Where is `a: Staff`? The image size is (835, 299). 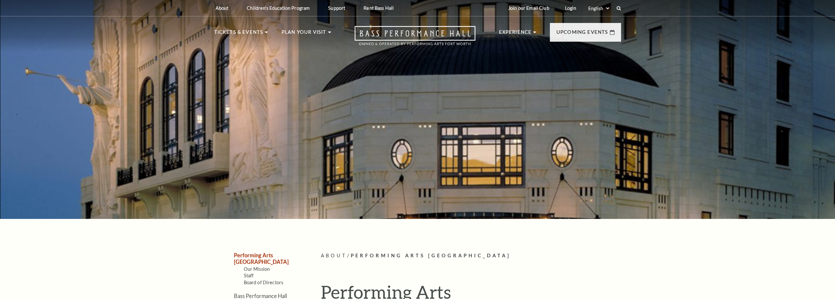
a: Staff is located at coordinates (249, 275).